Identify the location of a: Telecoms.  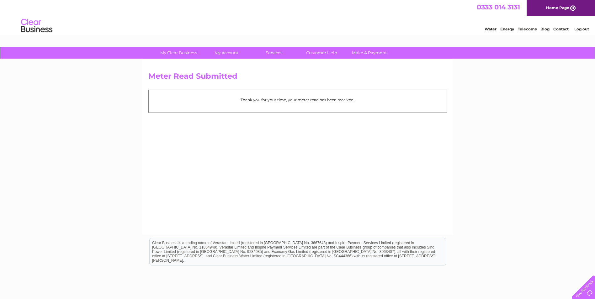
(527, 29).